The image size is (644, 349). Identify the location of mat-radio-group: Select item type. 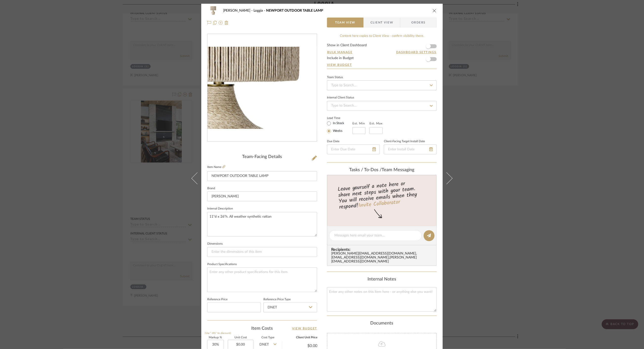
(340, 127).